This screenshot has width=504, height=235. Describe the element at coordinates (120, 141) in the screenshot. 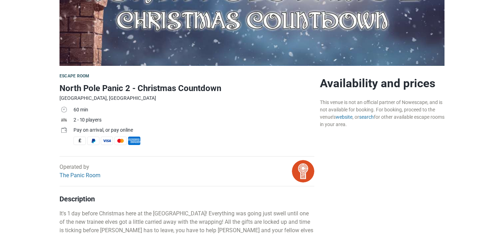

I see `span: MasterCard` at that location.